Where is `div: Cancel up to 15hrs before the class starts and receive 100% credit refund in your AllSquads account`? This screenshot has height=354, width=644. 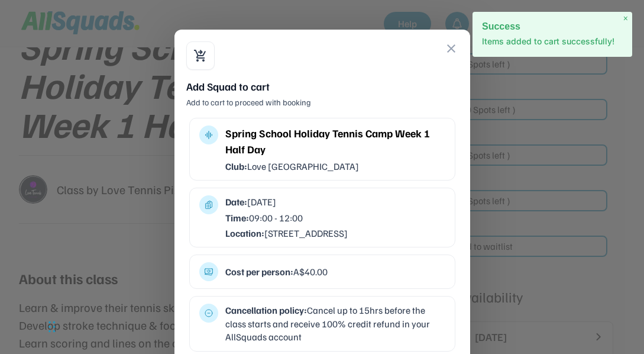
div: Cancel up to 15hrs before the class starts and receive 100% credit refund in your AllSquads account is located at coordinates (335, 323).